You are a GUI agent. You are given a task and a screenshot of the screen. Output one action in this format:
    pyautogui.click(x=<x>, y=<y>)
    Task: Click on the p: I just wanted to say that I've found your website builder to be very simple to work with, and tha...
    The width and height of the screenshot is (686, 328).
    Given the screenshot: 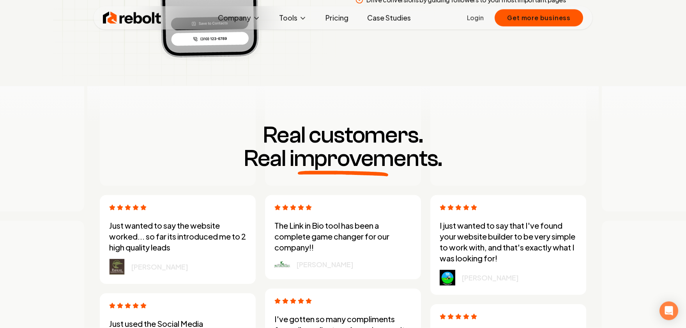 What is the action you would take?
    pyautogui.click(x=508, y=242)
    